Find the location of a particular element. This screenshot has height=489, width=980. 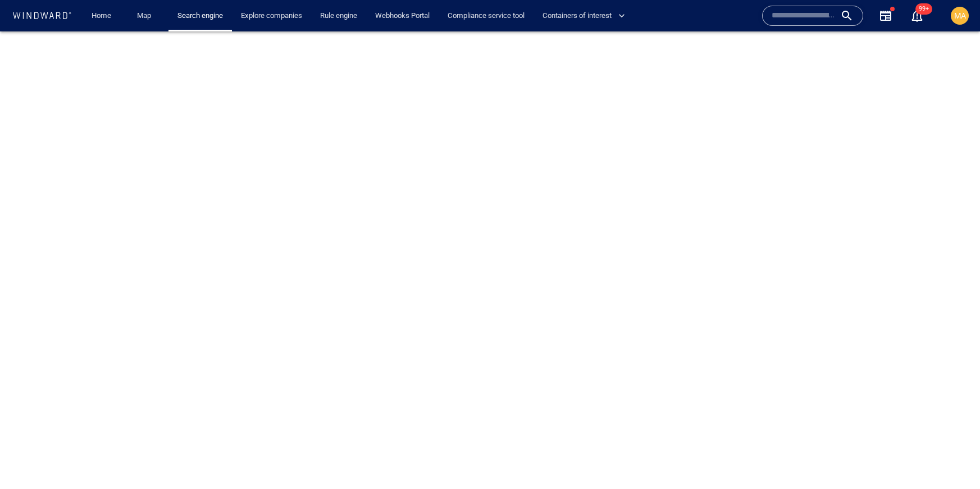

button: Containers of interest is located at coordinates (586, 16).